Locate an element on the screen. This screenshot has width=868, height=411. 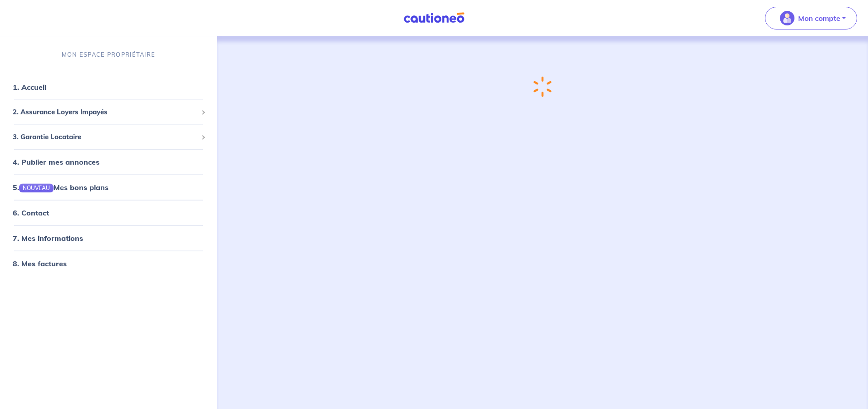
div: 3. Garantie Locataire is located at coordinates (108, 137).